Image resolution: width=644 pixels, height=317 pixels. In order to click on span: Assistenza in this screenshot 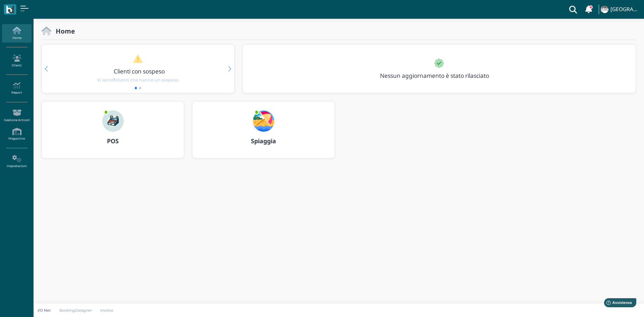, I will do `click(32, 8)`.